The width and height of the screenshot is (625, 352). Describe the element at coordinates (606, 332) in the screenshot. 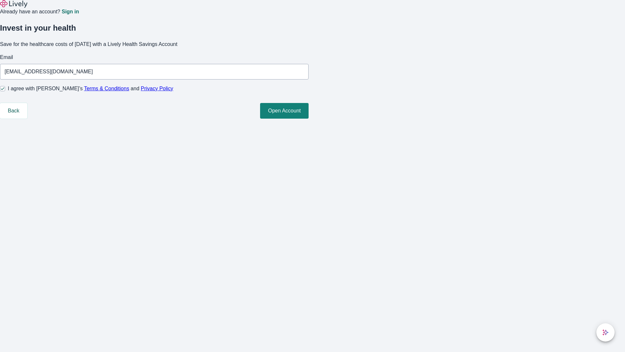

I see `svg: Lively AI Assistant` at that location.